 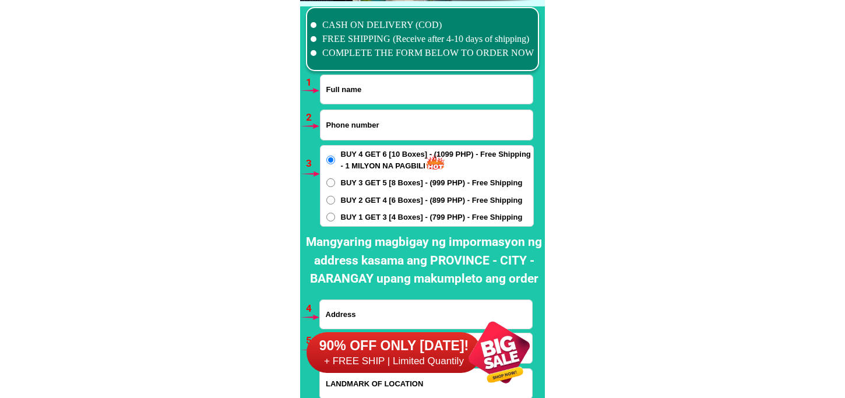 I want to click on input: BUY 2 GET 4 [6 Boxes] - (899 PHP) - Free Shipping, so click(x=330, y=200).